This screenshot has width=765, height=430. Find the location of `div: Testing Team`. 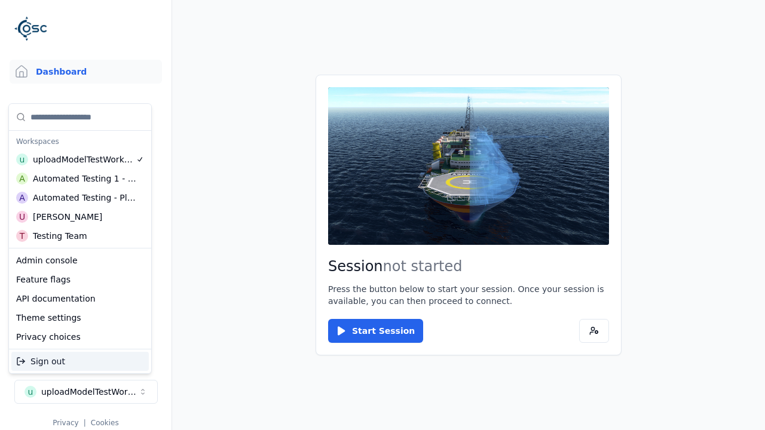

div: Testing Team is located at coordinates (60, 236).